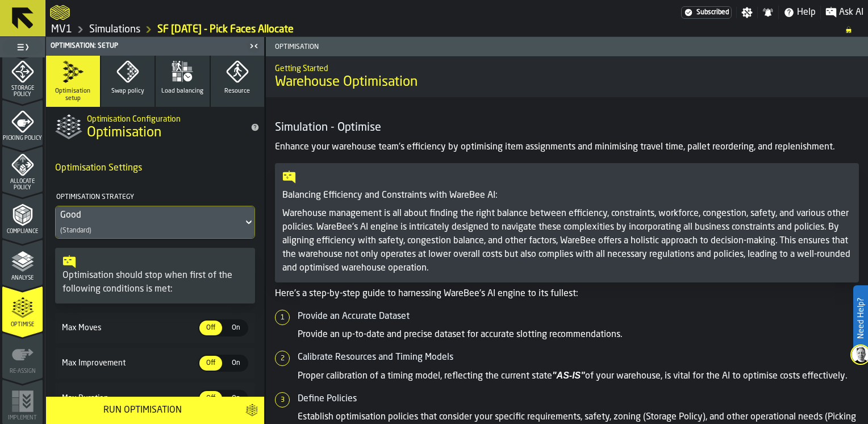  What do you see at coordinates (567, 77) in the screenshot?
I see `div: title-Warehouse Optimisation` at bounding box center [567, 77].